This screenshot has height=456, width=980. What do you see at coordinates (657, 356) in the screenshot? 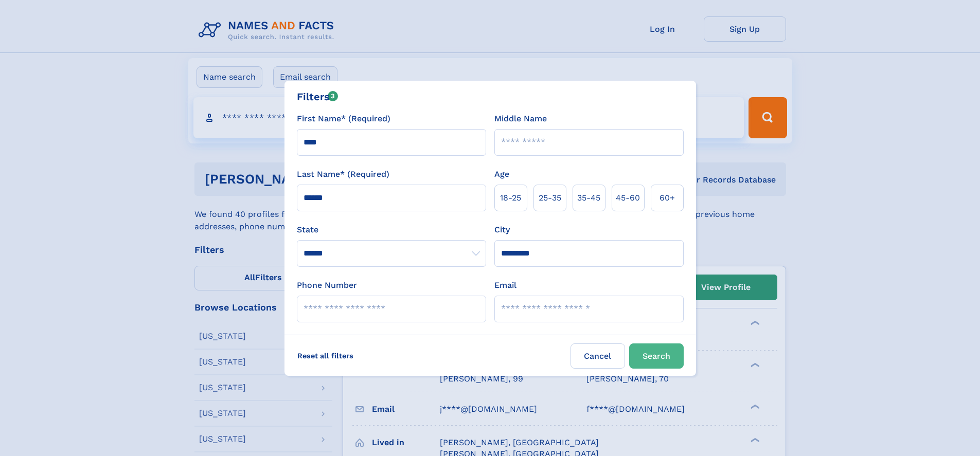
I see `button: Search` at bounding box center [657, 356].